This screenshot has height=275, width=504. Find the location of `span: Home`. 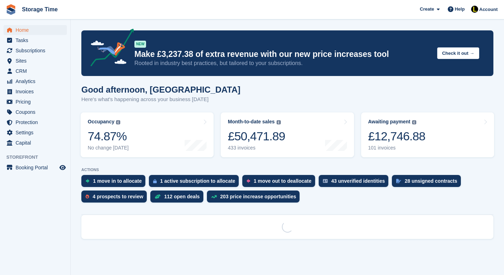

span: Home is located at coordinates (37, 30).